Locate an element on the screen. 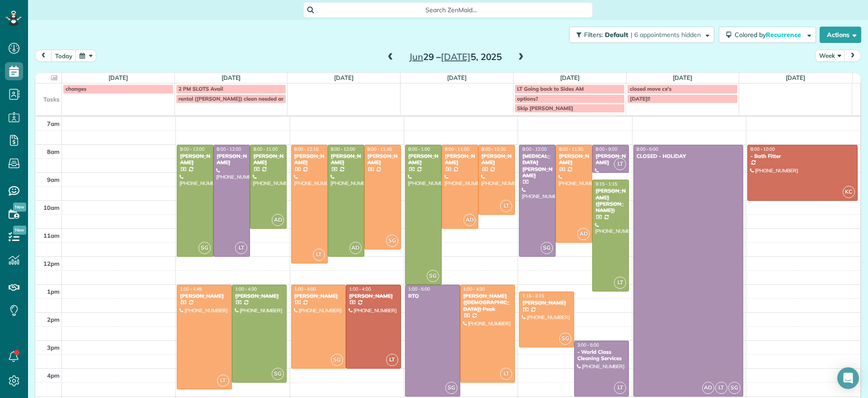  div: - Bath Fitter is located at coordinates (802, 157).